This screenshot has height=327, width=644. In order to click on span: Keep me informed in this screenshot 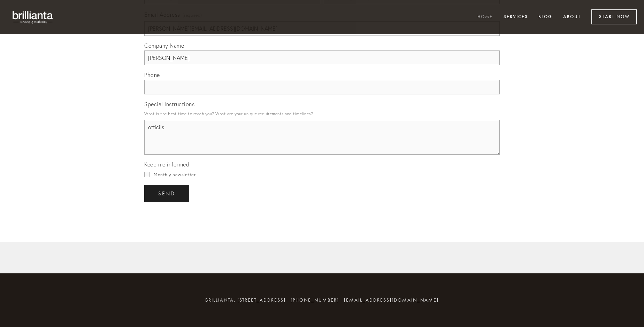, I will do `click(167, 164)`.